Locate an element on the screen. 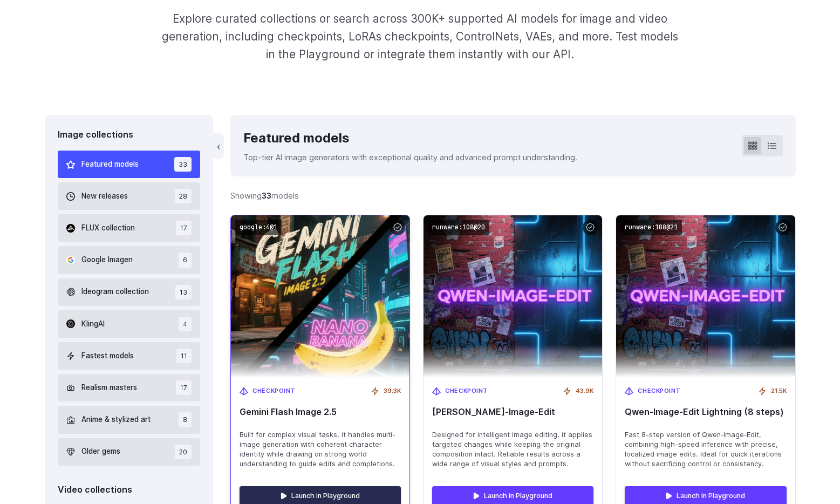 This screenshot has width=840, height=504. span: Designed for intelligent image editing, it applies targeted changes while keeping the original co... is located at coordinates (512, 450).